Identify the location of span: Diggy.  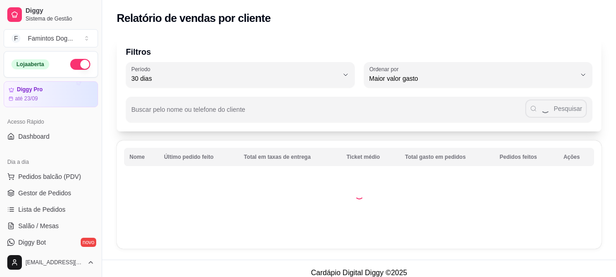
(60, 11).